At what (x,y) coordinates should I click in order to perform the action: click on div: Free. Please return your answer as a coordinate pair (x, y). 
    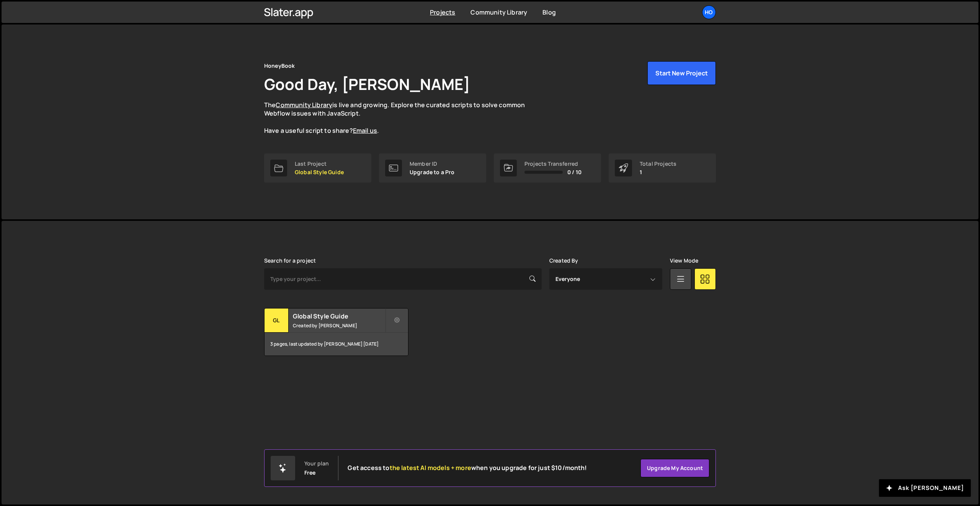
    Looking at the image, I should click on (310, 473).